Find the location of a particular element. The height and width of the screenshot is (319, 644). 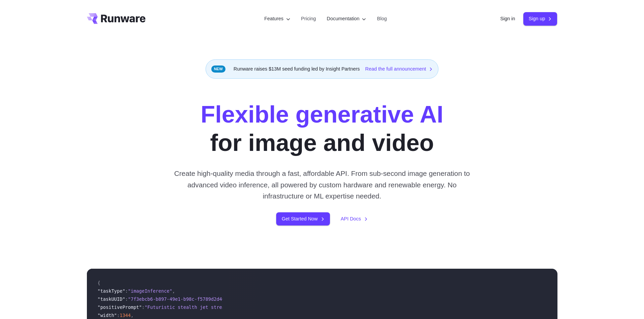

span: "width" is located at coordinates (107, 315).